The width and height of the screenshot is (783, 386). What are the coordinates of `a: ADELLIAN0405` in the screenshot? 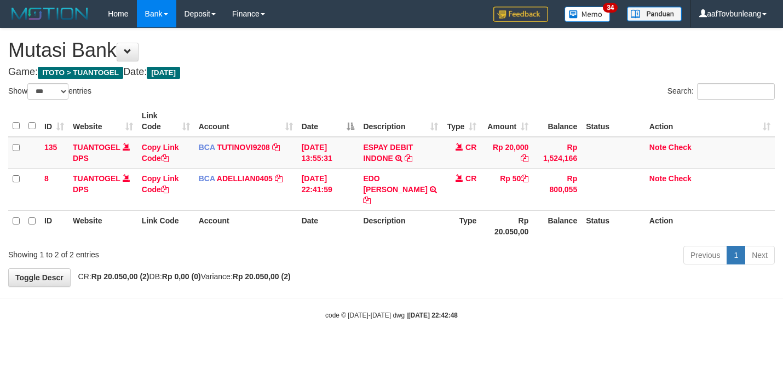 It's located at (245, 178).